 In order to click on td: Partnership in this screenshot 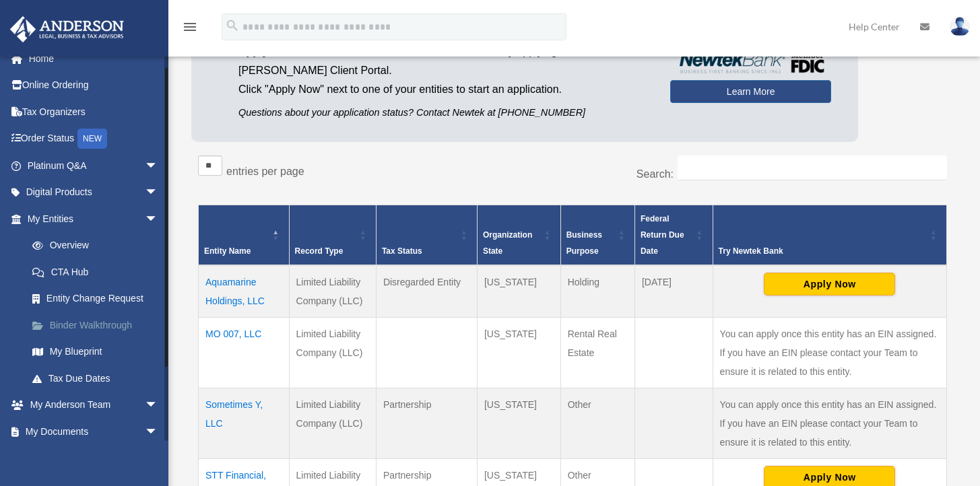, I will do `click(426, 424)`.